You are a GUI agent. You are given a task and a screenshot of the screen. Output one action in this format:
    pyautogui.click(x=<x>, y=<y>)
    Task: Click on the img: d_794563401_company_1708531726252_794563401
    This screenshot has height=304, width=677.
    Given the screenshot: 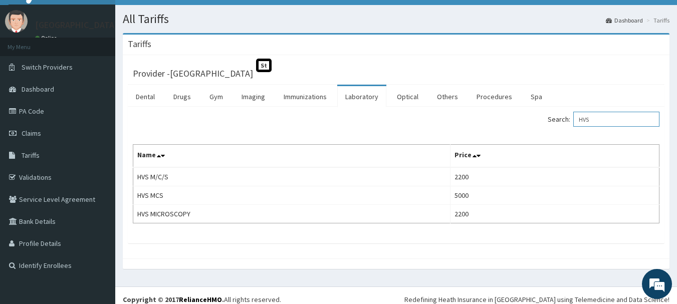 What is the action you would take?
    pyautogui.click(x=30, y=63)
    